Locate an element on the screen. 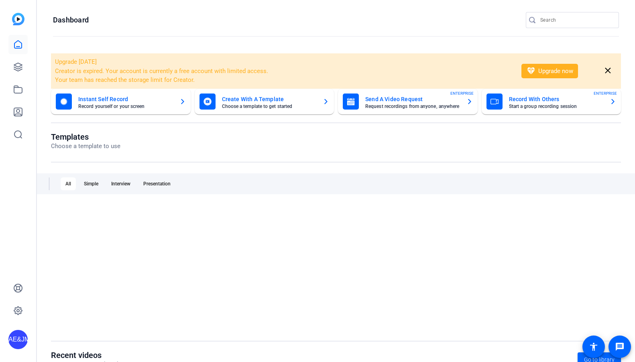  img: blue-gradient.svg is located at coordinates (18, 19).